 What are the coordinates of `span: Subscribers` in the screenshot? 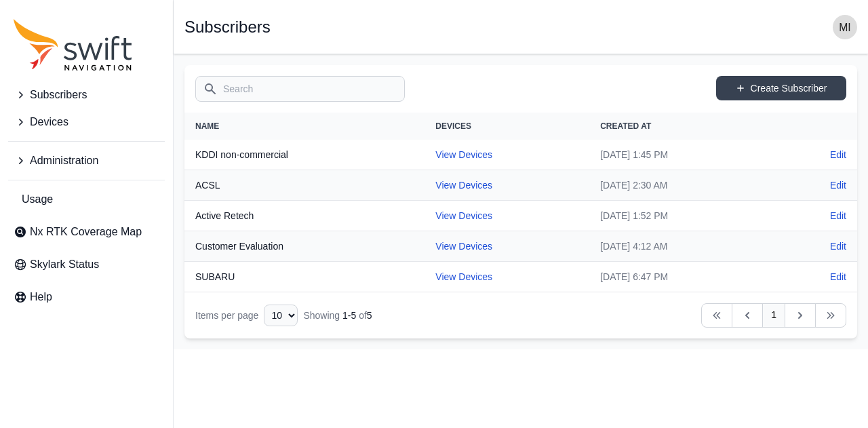 It's located at (58, 95).